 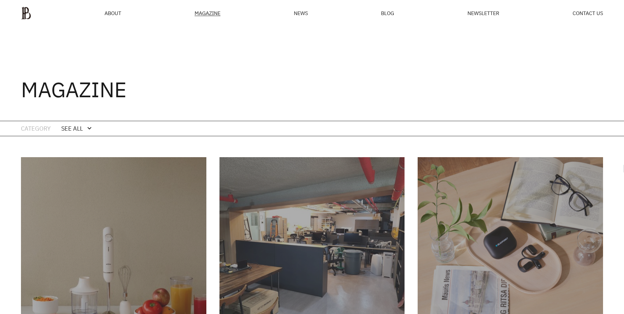 I want to click on a: NEWS, so click(x=301, y=13).